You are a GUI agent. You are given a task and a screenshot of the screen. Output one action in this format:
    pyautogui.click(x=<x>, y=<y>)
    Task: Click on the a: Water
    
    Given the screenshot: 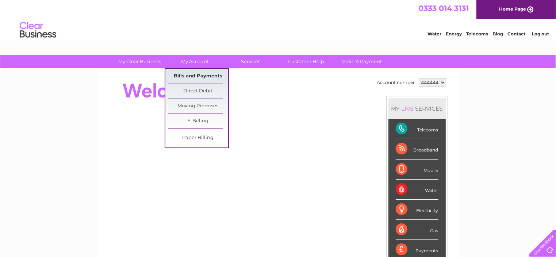 What is the action you would take?
    pyautogui.click(x=435, y=34)
    